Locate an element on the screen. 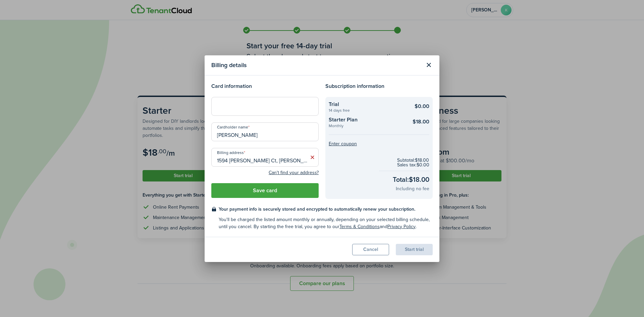 This screenshot has width=644, height=317. checkout-terms-main: Your payment info is securely stored and encrypted to automatically renew your subscription. is located at coordinates (325, 209).